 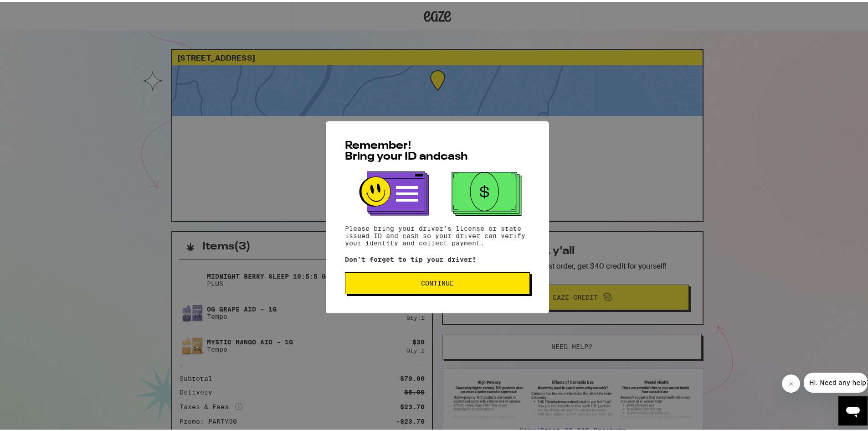 What do you see at coordinates (406, 149) in the screenshot?
I see `span: Remember! Bring your ID and cash` at bounding box center [406, 149].